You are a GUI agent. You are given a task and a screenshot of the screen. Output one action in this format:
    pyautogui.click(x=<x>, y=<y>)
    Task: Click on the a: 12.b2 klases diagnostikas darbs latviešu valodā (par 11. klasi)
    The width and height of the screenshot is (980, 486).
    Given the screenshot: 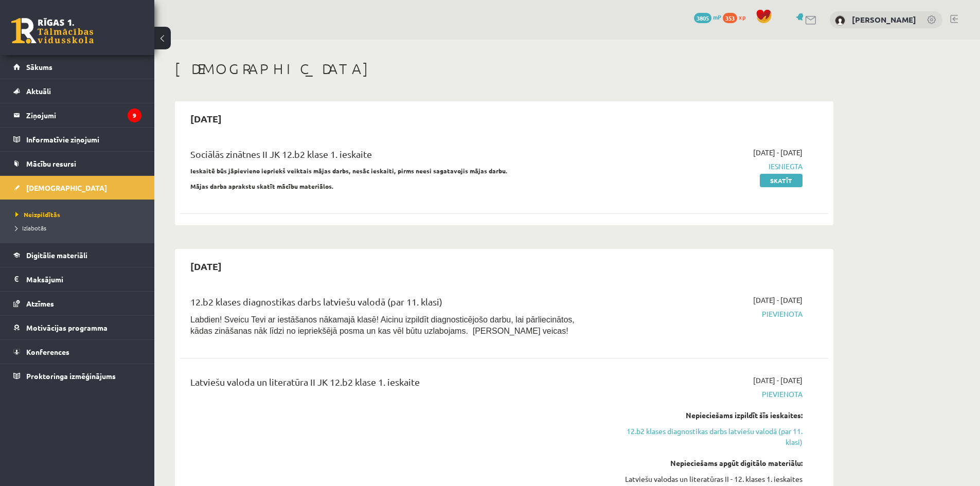 What is the action you would take?
    pyautogui.click(x=705, y=437)
    